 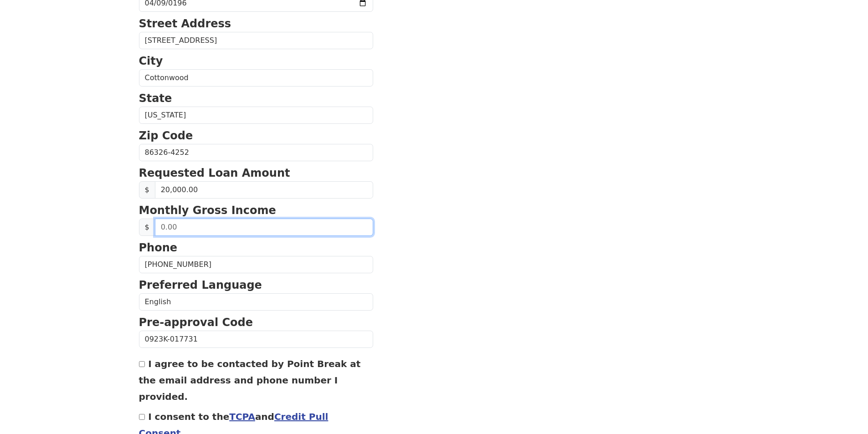 I want to click on input: Requested Loan Amount, so click(x=264, y=190).